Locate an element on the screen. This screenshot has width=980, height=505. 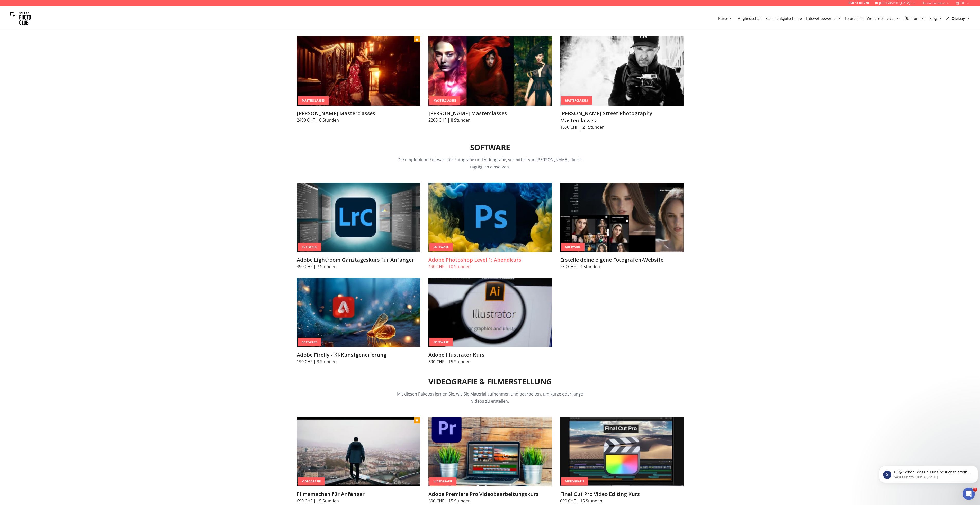
a: Erstelle deine eigene Fotografen-WebsiteSoftwareErstelle deine eigene Fotografen-Website250 CHF |... is located at coordinates (622, 226).